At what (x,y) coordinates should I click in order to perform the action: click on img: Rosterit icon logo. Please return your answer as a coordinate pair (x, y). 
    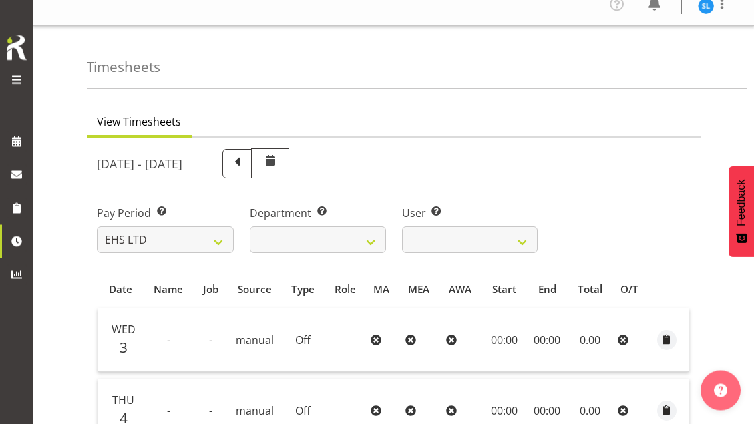
    Looking at the image, I should click on (17, 48).